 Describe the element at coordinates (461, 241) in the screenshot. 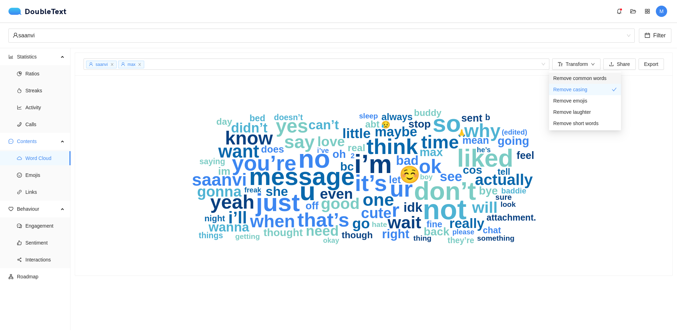

I see `text: they’re` at that location.